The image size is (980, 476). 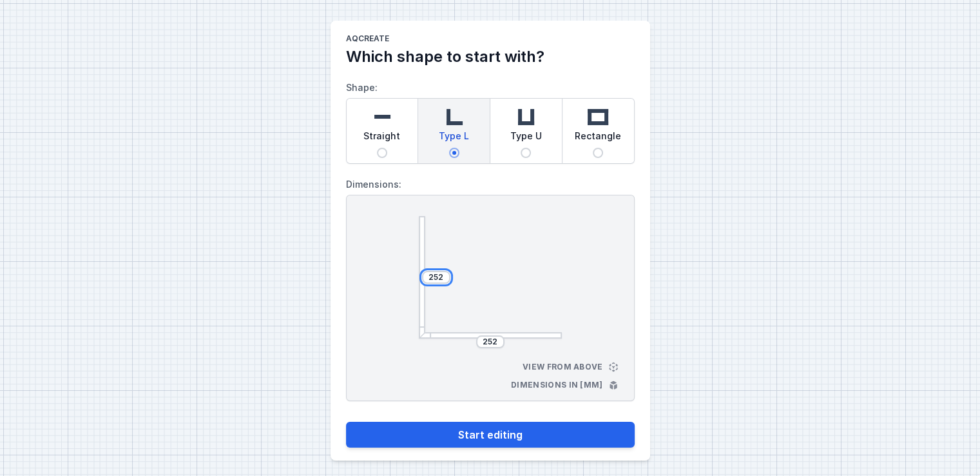 I want to click on h2: Which shape to start with?, so click(x=490, y=57).